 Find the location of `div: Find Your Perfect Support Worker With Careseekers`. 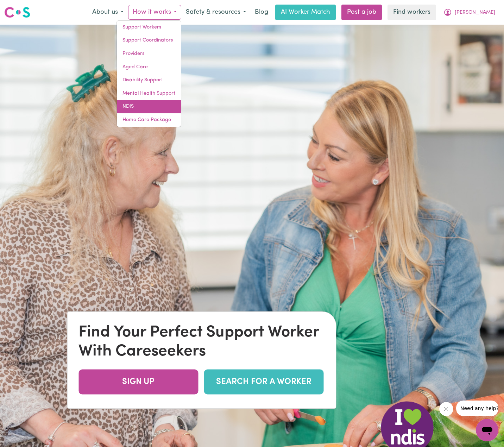

div: Find Your Perfect Support Worker With Careseekers is located at coordinates (201, 342).